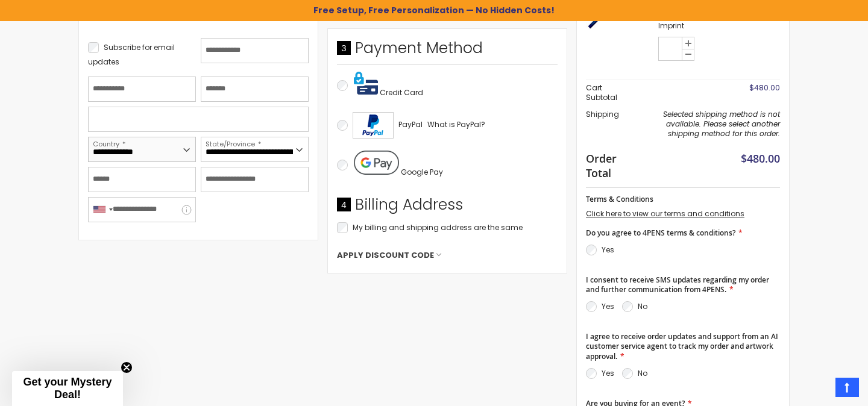 Image resolution: width=868 pixels, height=406 pixels. What do you see at coordinates (401, 92) in the screenshot?
I see `span: Credit Card` at bounding box center [401, 92].